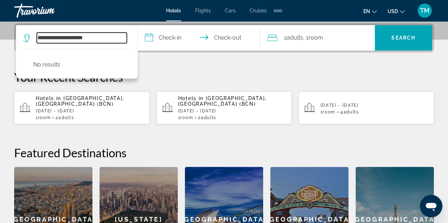 This screenshot has width=448, height=223. I want to click on button: Change currency, so click(396, 11).